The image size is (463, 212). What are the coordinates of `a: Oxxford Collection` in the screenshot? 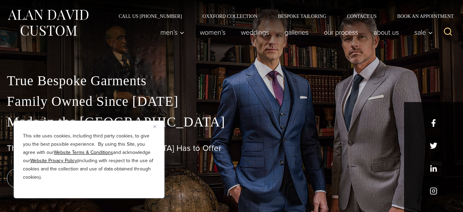 It's located at (230, 16).